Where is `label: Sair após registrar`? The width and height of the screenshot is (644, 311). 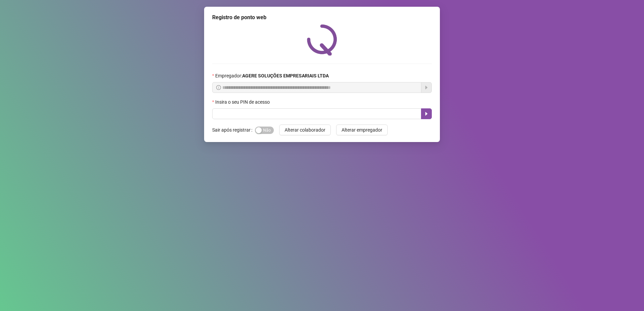 label: Sair após registrar is located at coordinates (233, 130).